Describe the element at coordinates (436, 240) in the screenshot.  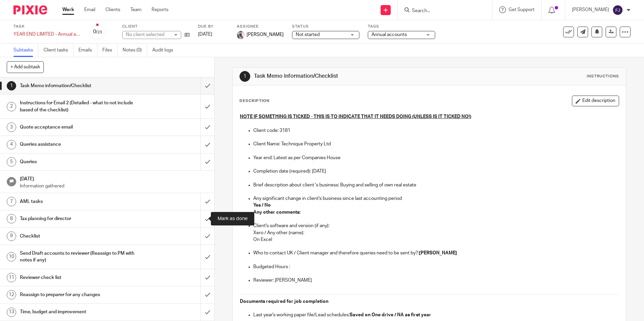
I see `p: On Excel` at that location.